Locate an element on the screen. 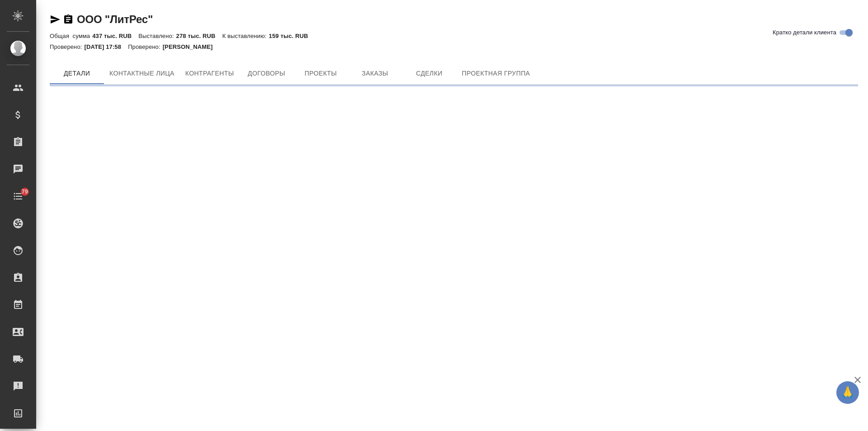  p: 437 тыс. RUB is located at coordinates (115, 36).